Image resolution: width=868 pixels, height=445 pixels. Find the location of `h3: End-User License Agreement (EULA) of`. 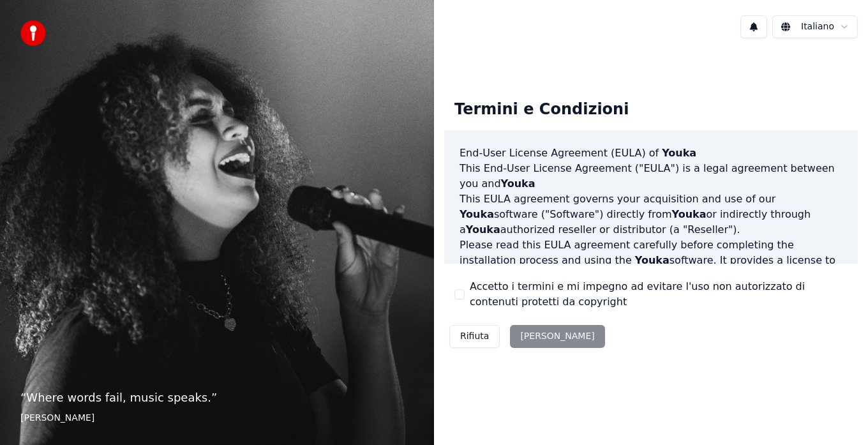

h3: End-User License Agreement (EULA) of is located at coordinates (651, 153).